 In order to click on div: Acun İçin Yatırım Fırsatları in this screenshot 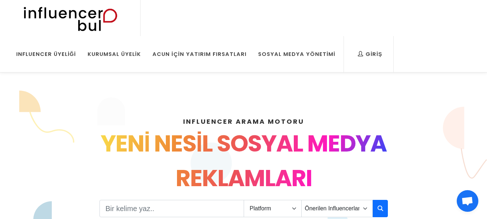, I will do `click(199, 54)`.